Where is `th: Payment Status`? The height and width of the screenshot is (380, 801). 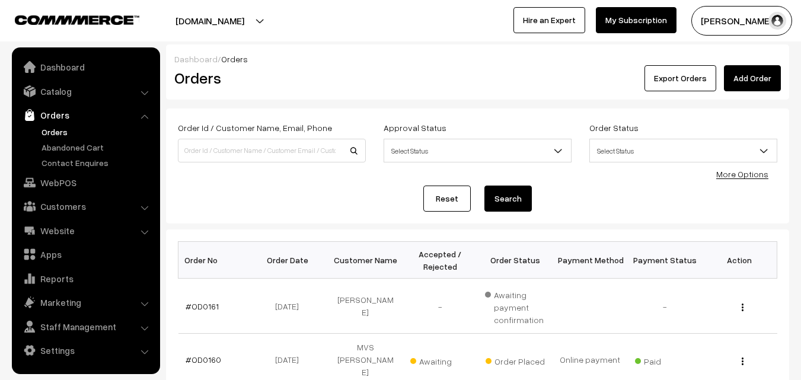
th: Payment Status is located at coordinates (665, 260).